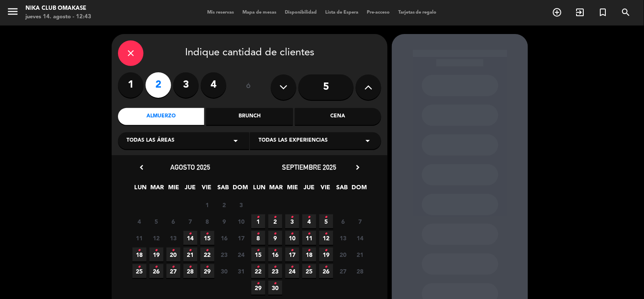 The image size is (644, 299). What do you see at coordinates (250, 53) in the screenshot?
I see `div: Indique cantidad de clientes` at bounding box center [250, 53].